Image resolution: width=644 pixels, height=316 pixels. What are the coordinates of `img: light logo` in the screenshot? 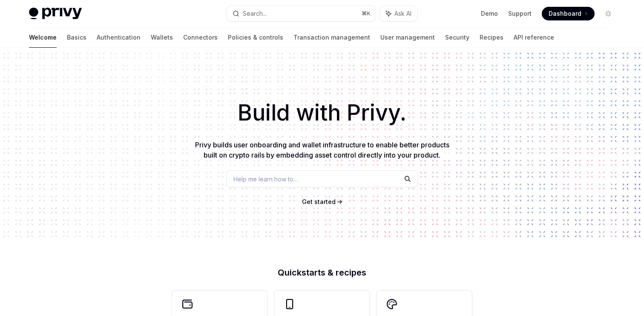 It's located at (55, 14).